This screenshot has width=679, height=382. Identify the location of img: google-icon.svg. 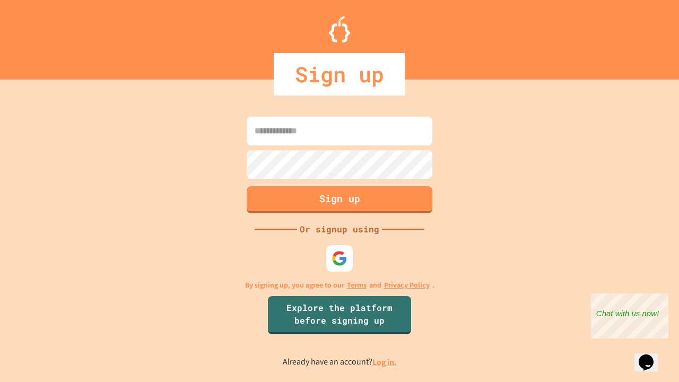
(340, 258).